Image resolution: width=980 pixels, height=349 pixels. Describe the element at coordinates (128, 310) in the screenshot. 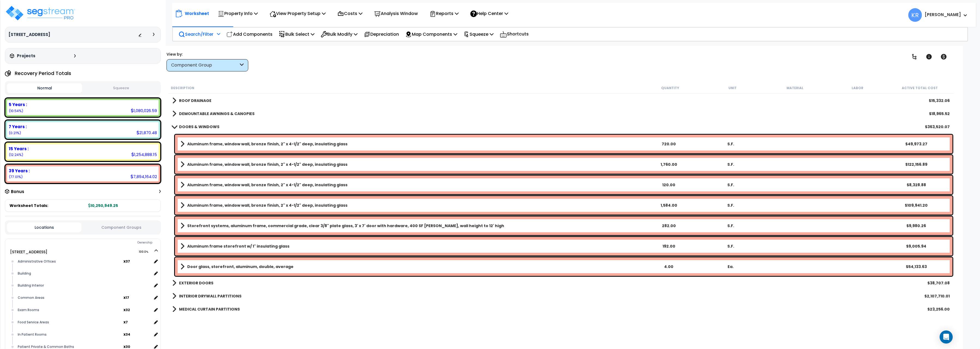

I see `small: 32` at that location.